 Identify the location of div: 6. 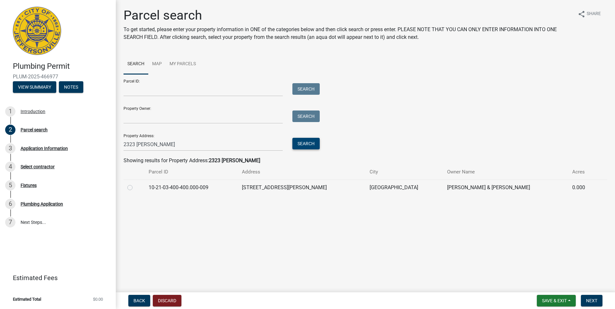
(10, 204).